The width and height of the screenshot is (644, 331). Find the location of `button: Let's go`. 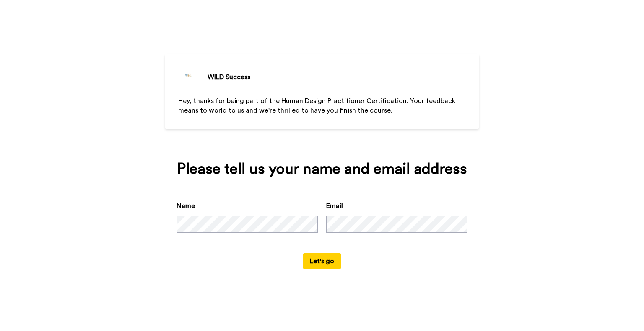

button: Let's go is located at coordinates (322, 261).